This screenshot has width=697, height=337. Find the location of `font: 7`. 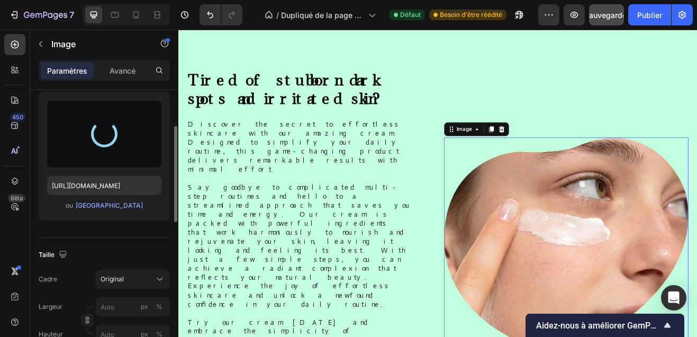

font: 7 is located at coordinates (71, 15).